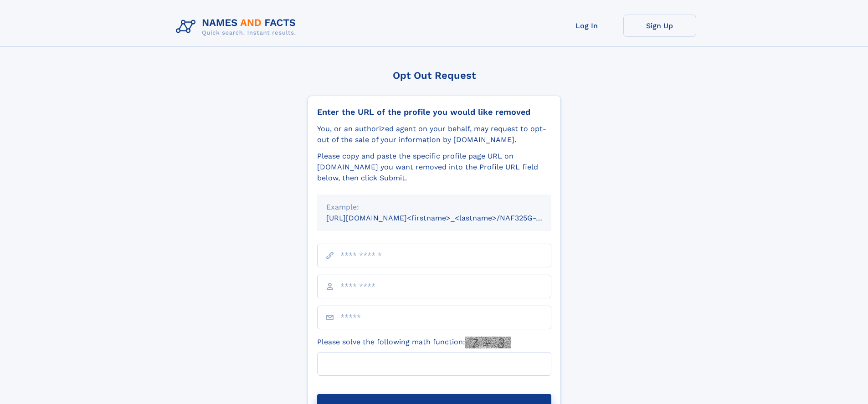 Image resolution: width=868 pixels, height=404 pixels. What do you see at coordinates (238, 27) in the screenshot?
I see `img: Logo Names and Facts` at bounding box center [238, 27].